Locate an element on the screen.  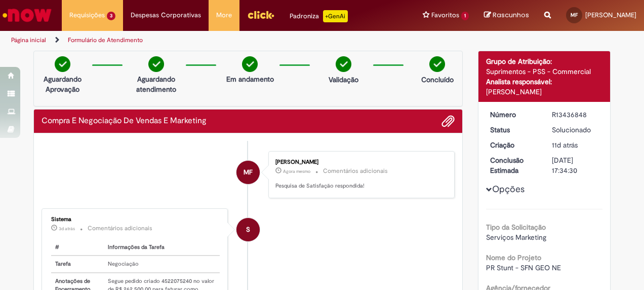
p: Aguardando Aprovação is located at coordinates (63, 84).